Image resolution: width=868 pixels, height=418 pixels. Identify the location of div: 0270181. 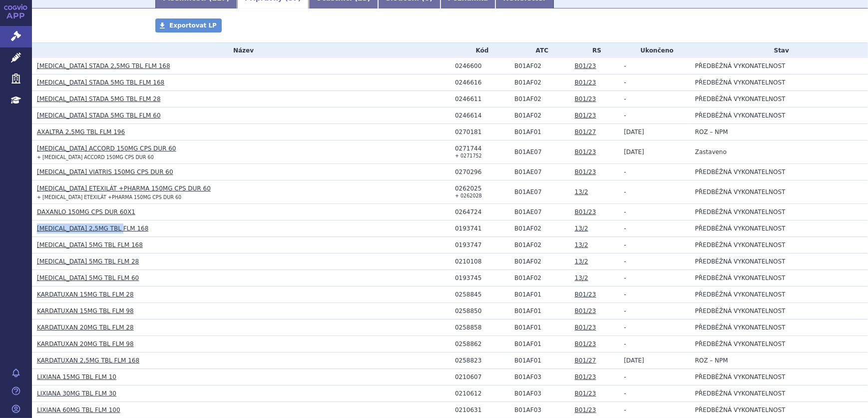
(482, 132).